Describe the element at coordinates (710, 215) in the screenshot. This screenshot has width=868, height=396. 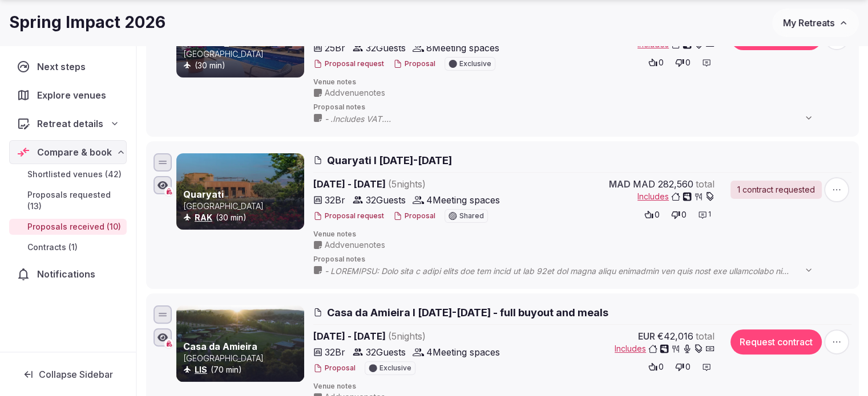
I see `span: 1` at that location.